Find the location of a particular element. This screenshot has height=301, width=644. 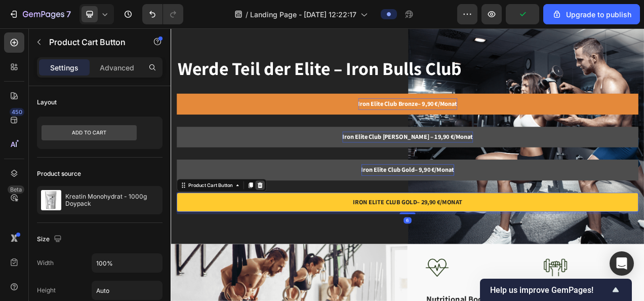

div: Upgrade to publish is located at coordinates (592, 14).